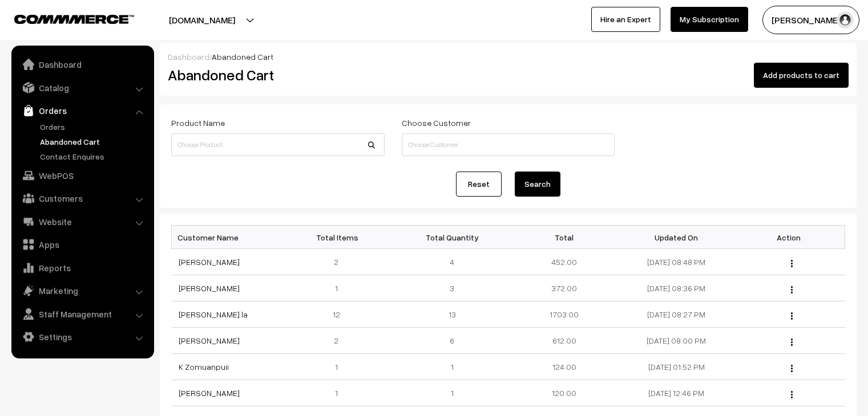 The image size is (868, 416). I want to click on a: COMMMERCE, so click(64, 18).